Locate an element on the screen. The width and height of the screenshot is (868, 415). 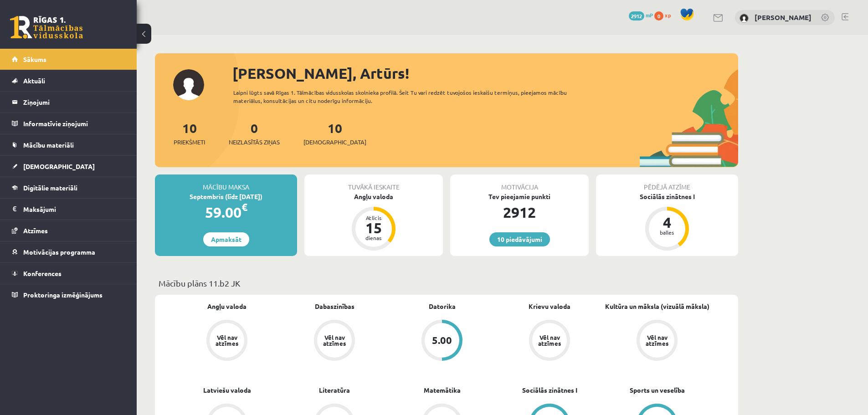
span: Motivācijas programma is located at coordinates (60, 252).